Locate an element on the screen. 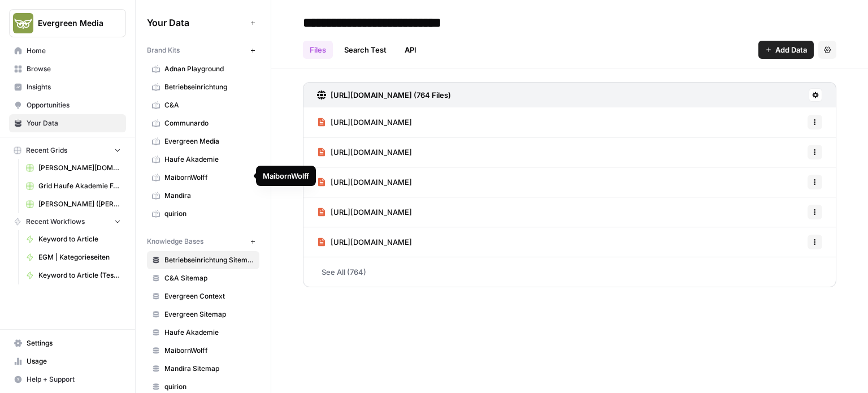  span: Knowledge Bases is located at coordinates (175, 242).